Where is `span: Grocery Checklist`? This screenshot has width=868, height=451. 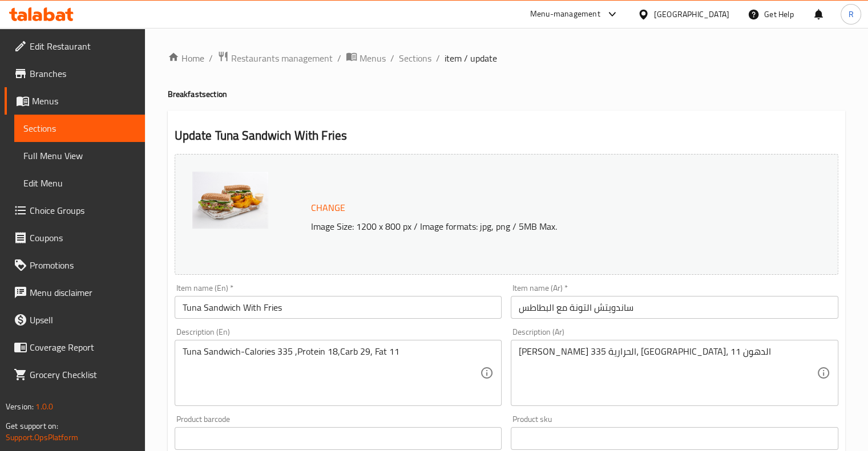 span: Grocery Checklist is located at coordinates (83, 375).